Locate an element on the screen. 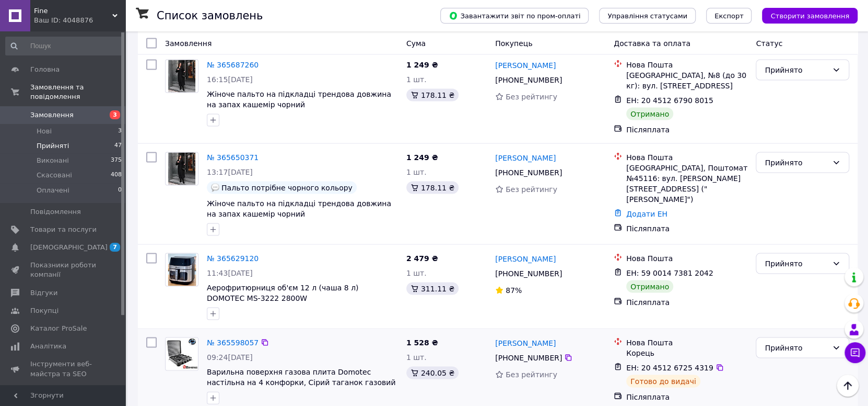  span: Інструменти веб-майстра та SEO is located at coordinates (63, 369).